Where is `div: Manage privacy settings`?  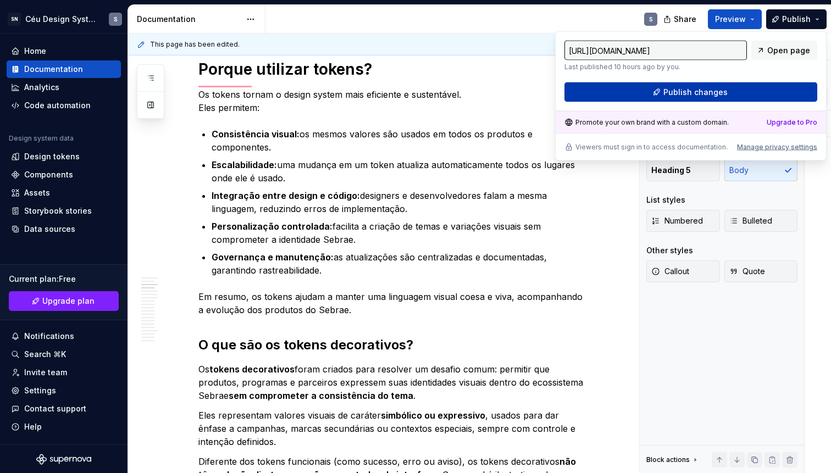 div: Manage privacy settings is located at coordinates (777, 147).